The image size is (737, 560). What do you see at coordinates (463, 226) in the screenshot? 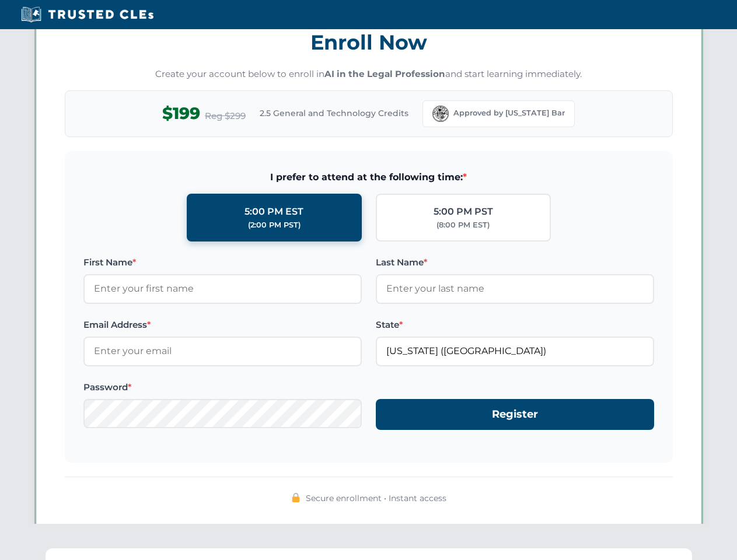
I see `div: (8:00 PM EST)` at bounding box center [463, 226].